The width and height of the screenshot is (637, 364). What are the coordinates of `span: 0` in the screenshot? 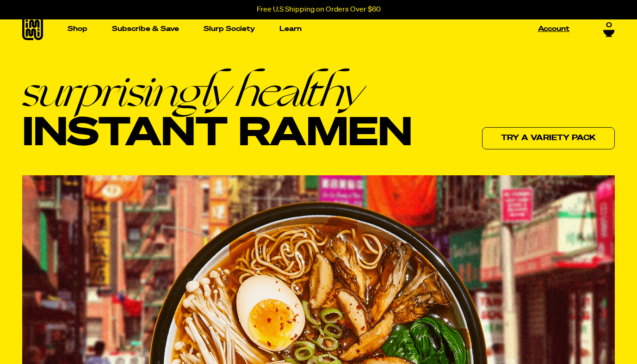 It's located at (609, 25).